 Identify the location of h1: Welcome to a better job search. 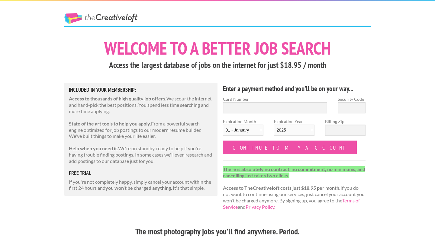
(218, 48).